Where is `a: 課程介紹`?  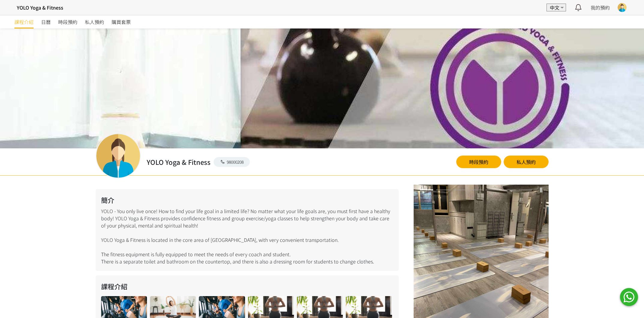 a: 課程介紹 is located at coordinates (24, 22).